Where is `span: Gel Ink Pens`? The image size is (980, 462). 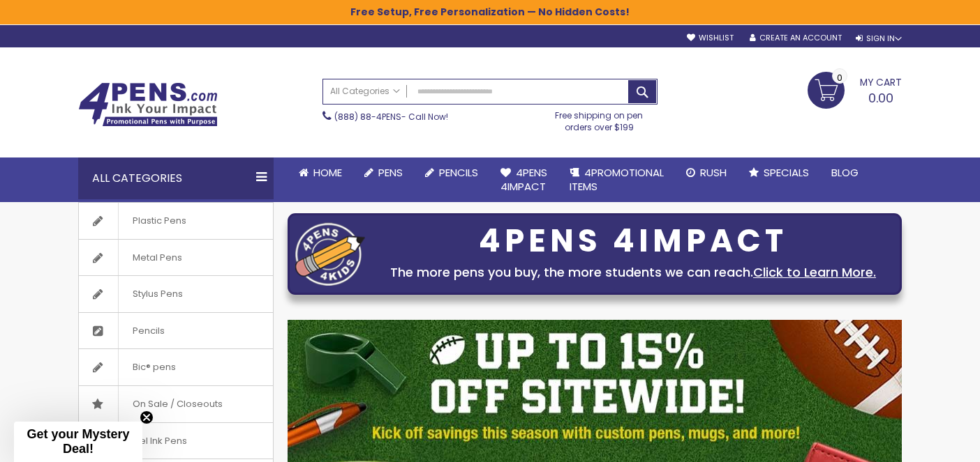
span: Gel Ink Pens is located at coordinates (159, 441).